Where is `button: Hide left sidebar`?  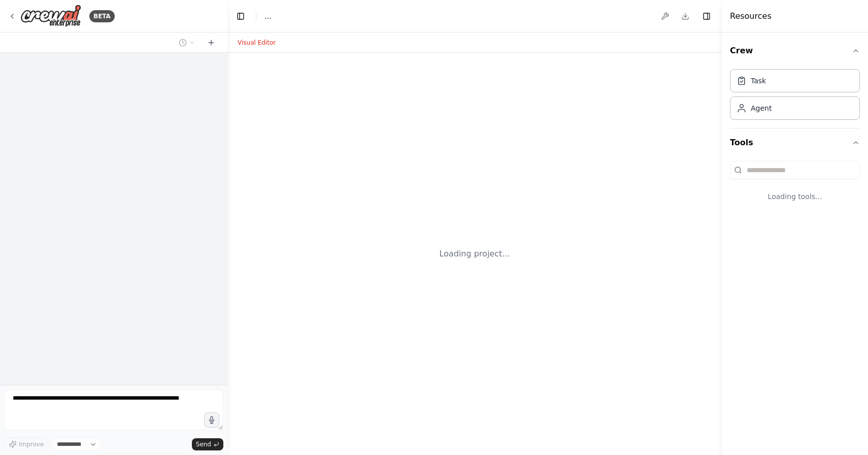
button: Hide left sidebar is located at coordinates (241, 16).